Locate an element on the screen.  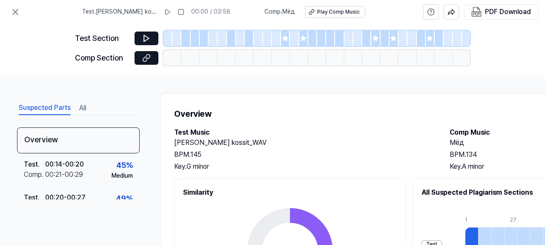
div: Medium is located at coordinates (122, 176).